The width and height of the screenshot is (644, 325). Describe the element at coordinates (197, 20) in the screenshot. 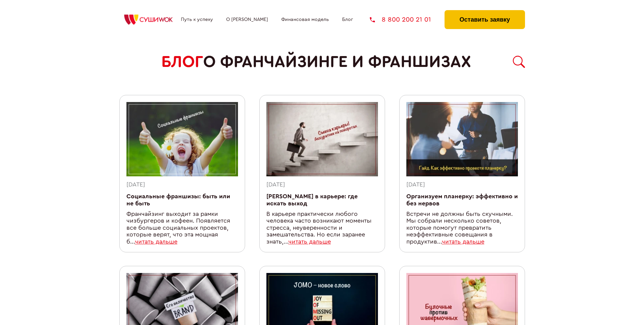

I see `a: Путь к успеху` at that location.